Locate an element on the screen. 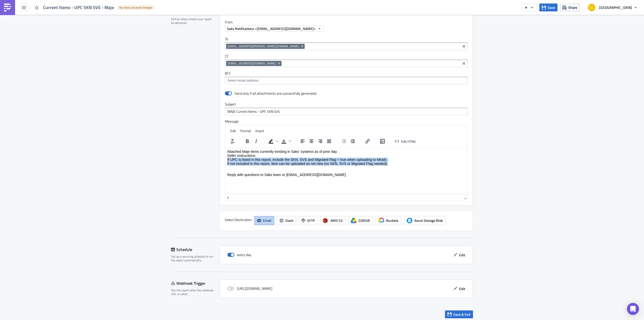 The width and height of the screenshot is (644, 320). span: Share is located at coordinates (573, 7).